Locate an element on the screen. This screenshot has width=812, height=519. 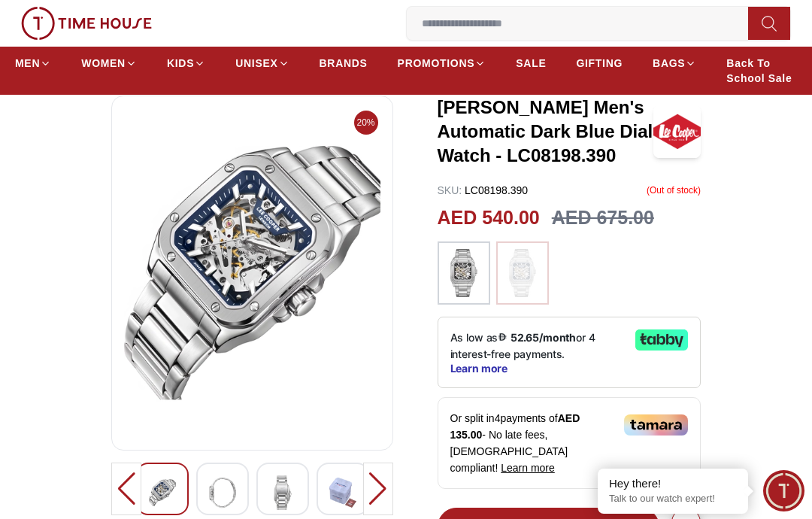
span: Back To School Sale is located at coordinates (762, 71).